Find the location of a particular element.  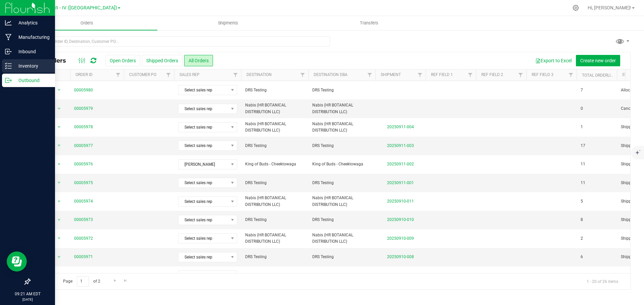

button: All Orders is located at coordinates (199, 61).